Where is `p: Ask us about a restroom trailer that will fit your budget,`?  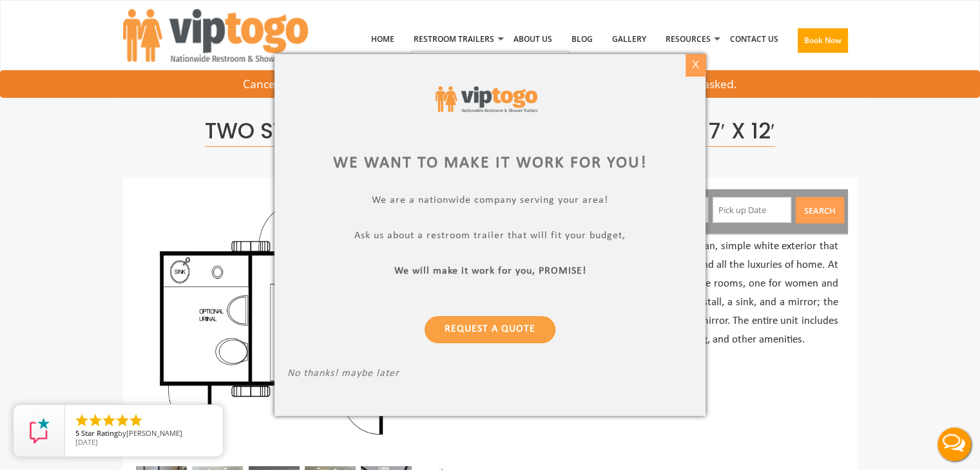 p: Ask us about a restroom trailer that will fit your budget, is located at coordinates (490, 237).